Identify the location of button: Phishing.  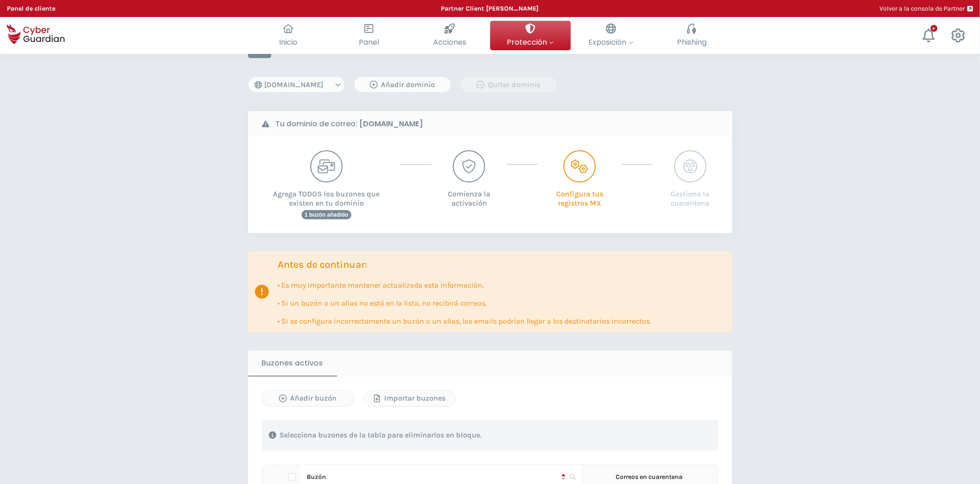
(692, 36).